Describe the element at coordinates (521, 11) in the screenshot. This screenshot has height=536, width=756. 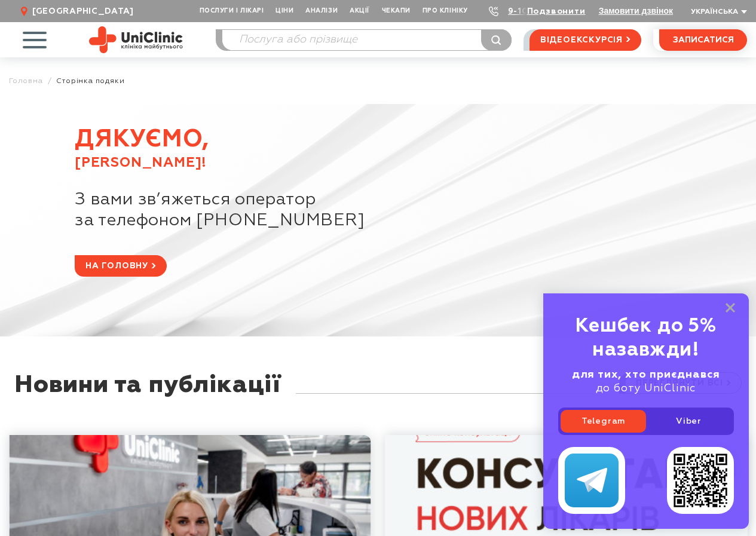
I see `a: 9-103` at that location.